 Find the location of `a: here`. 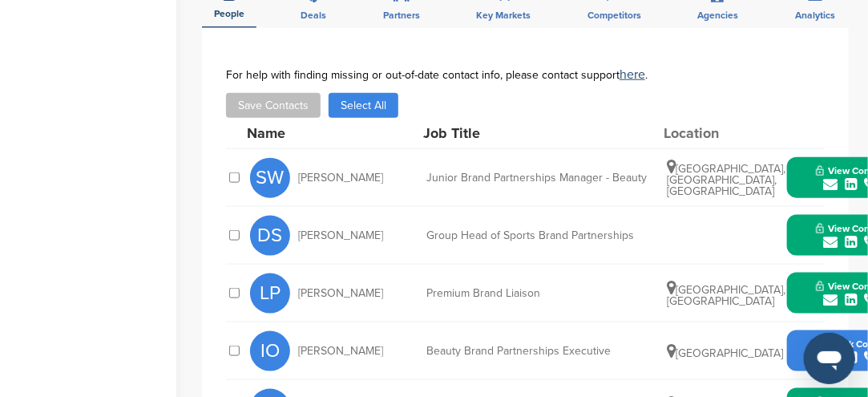

a: here is located at coordinates (632, 75).